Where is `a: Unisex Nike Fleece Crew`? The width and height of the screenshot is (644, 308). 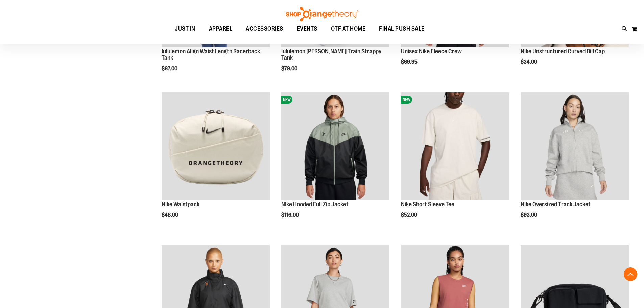 a: Unisex Nike Fleece Crew is located at coordinates (431, 51).